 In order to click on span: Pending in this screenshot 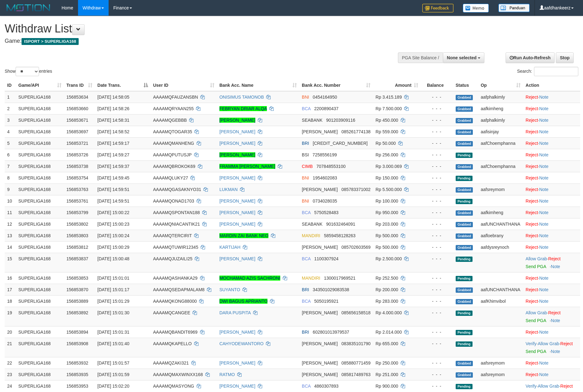, I will do `click(464, 202)`.